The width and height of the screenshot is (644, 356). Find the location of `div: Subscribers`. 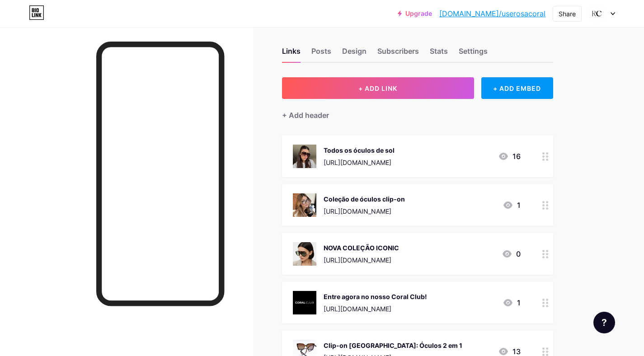

div: Subscribers is located at coordinates (399, 54).